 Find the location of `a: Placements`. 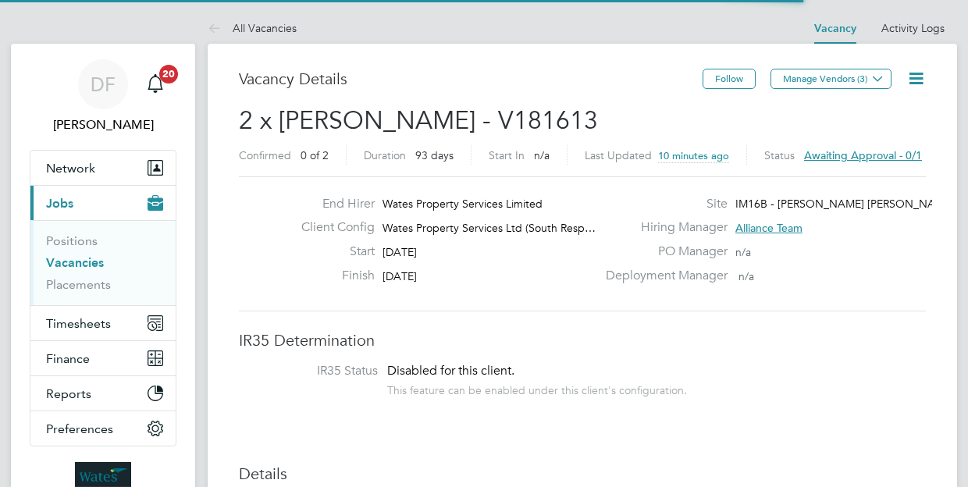

a: Placements is located at coordinates (78, 284).